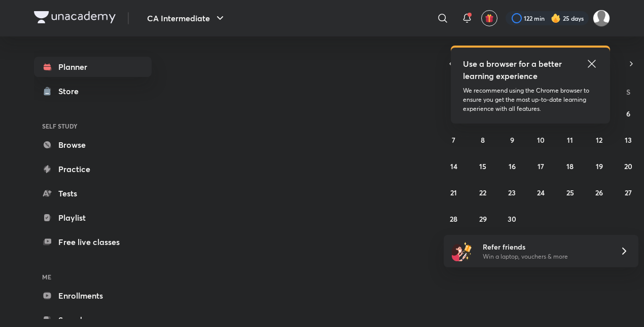 The height and width of the screenshot is (327, 644). Describe the element at coordinates (93, 67) in the screenshot. I see `a: Planner` at that location.